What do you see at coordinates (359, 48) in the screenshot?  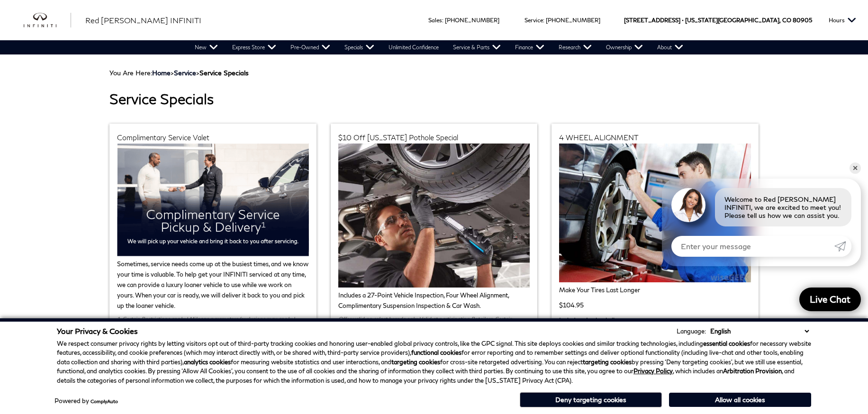 I see `a: Specials` at bounding box center [359, 48].